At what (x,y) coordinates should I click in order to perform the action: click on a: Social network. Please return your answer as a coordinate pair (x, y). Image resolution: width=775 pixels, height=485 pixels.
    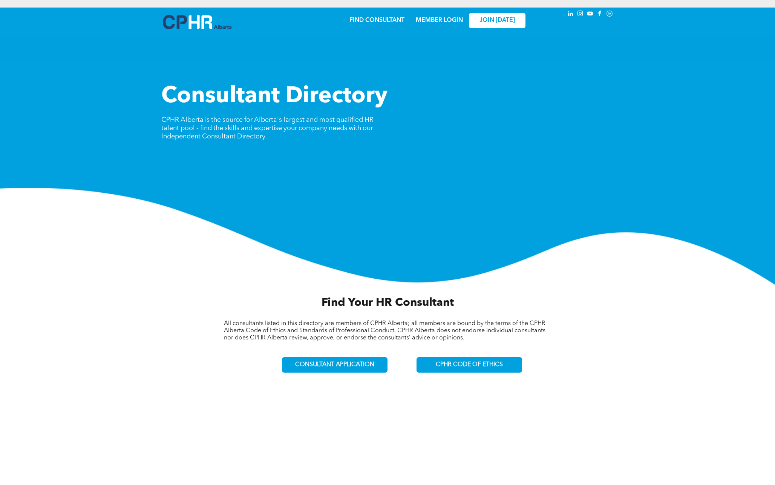
    Looking at the image, I should click on (610, 14).